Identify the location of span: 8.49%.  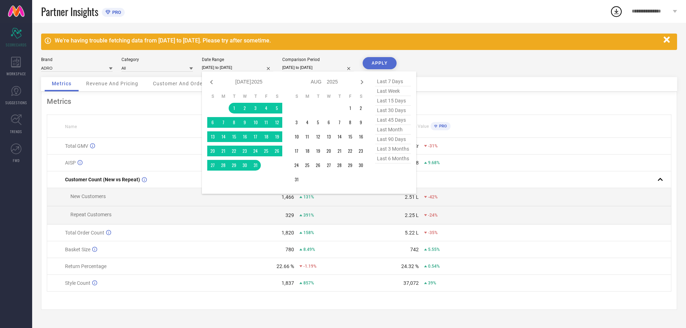
(309, 250).